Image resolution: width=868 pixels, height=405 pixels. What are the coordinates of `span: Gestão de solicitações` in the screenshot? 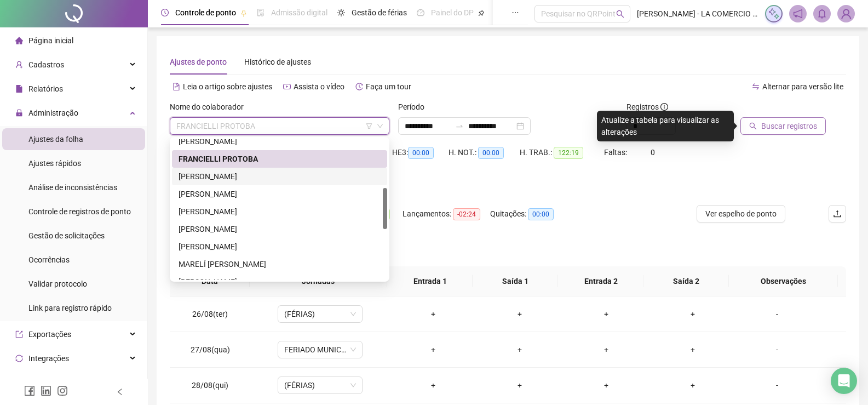 It's located at (66, 236).